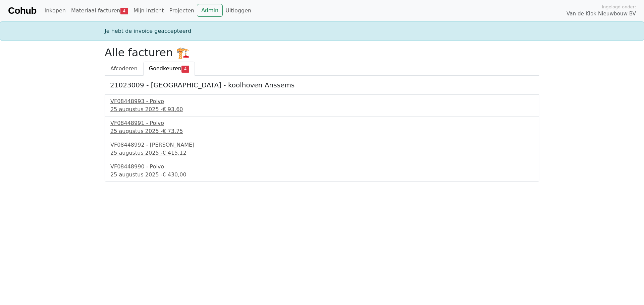 This screenshot has height=305, width=644. Describe the element at coordinates (322, 171) in the screenshot. I see `a: VF08448990 - Polvo25 augustus 2025 -€ 430,00` at that location.